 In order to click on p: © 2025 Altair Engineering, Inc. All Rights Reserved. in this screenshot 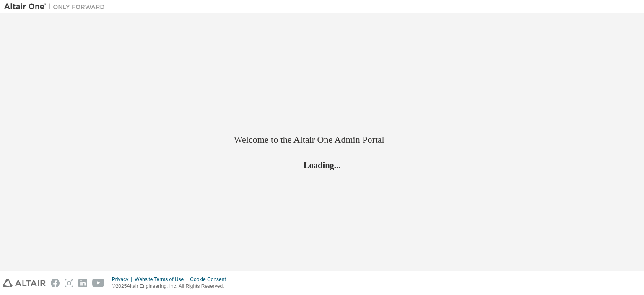, I will do `click(172, 287)`.